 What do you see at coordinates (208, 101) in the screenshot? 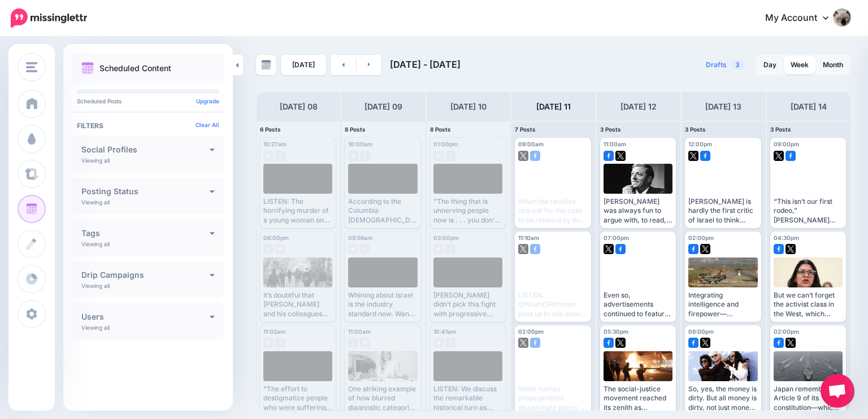
I see `a: Upgrade` at bounding box center [208, 101].